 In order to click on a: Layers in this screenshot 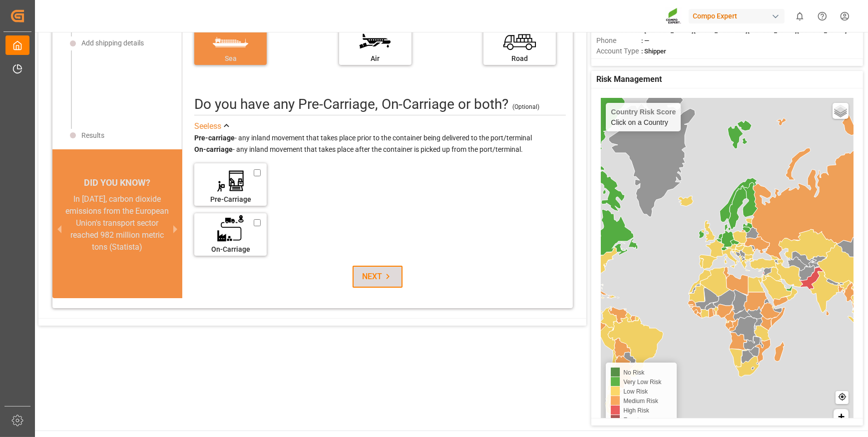, I will do `click(841, 111)`.